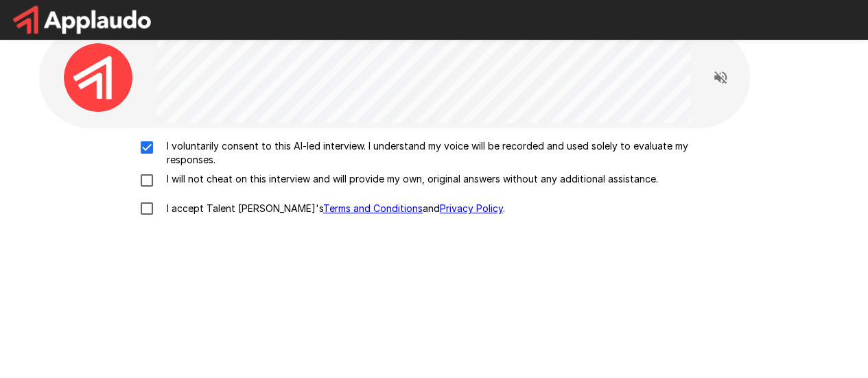 Image resolution: width=868 pixels, height=378 pixels. What do you see at coordinates (98, 78) in the screenshot?
I see `img: applaudo_avatar.png` at bounding box center [98, 78].